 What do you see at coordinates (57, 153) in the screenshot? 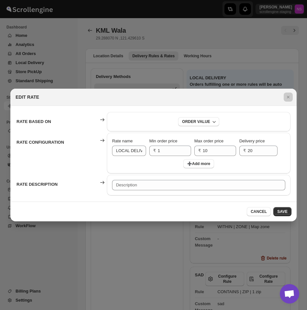
I see `th: RATE CONFIGURATION` at bounding box center [57, 153].